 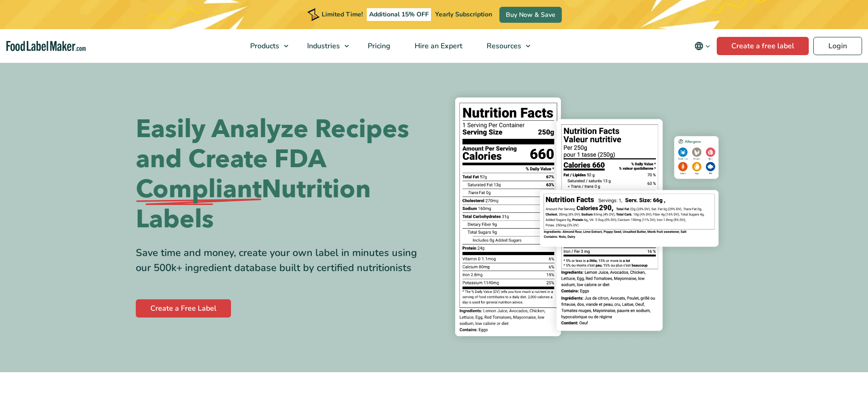 I want to click on span: Yearly Subscription, so click(x=463, y=14).